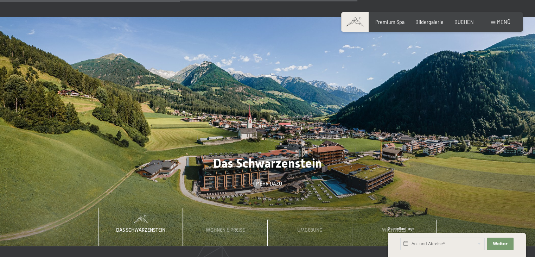 This screenshot has width=535, height=257. Describe the element at coordinates (504, 22) in the screenshot. I see `span: Menü` at that location.